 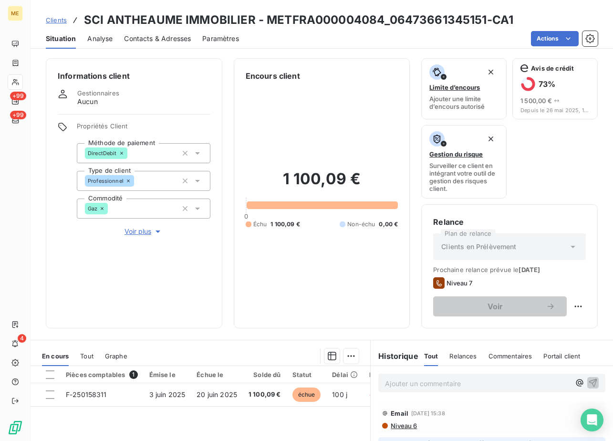 What do you see at coordinates (217, 394) in the screenshot?
I see `span: 20 juin 2025` at bounding box center [217, 394].